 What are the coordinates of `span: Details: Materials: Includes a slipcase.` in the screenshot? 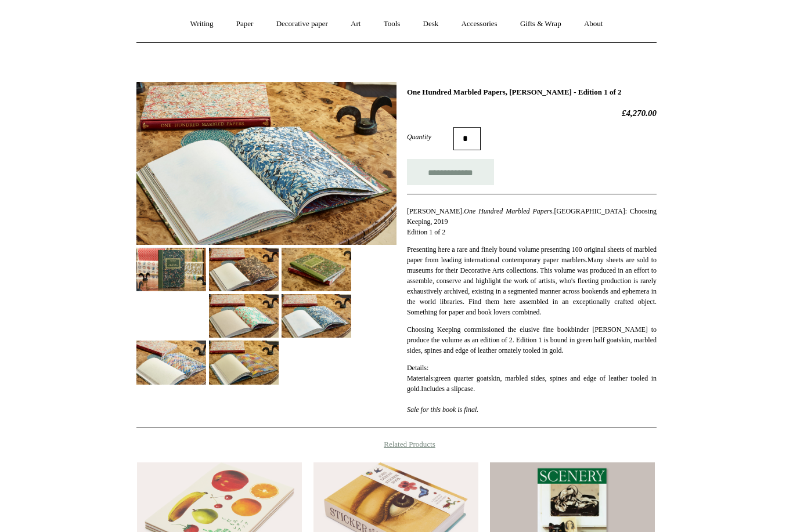 It's located at (531, 378).